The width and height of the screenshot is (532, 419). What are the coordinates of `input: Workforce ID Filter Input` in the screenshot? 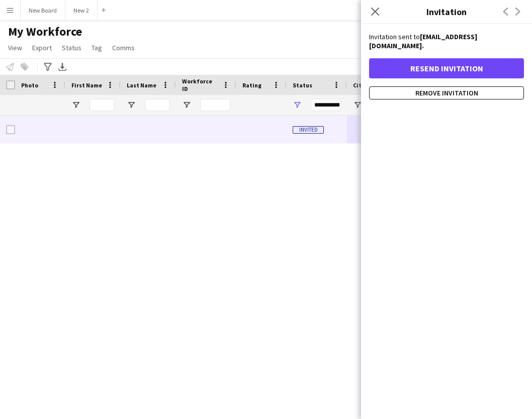 It's located at (215, 105).